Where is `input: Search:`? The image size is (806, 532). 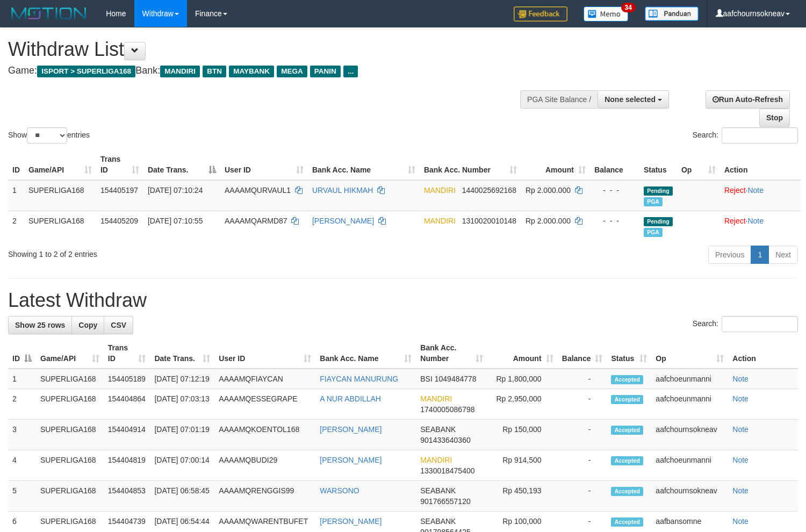 input: Search: is located at coordinates (760, 135).